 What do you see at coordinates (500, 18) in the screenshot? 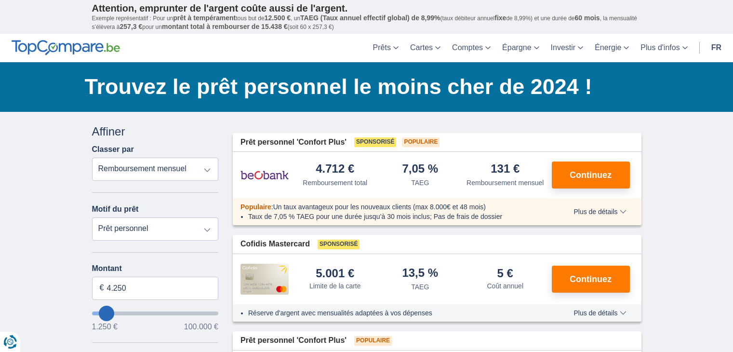
I see `span: fixe` at bounding box center [500, 18].